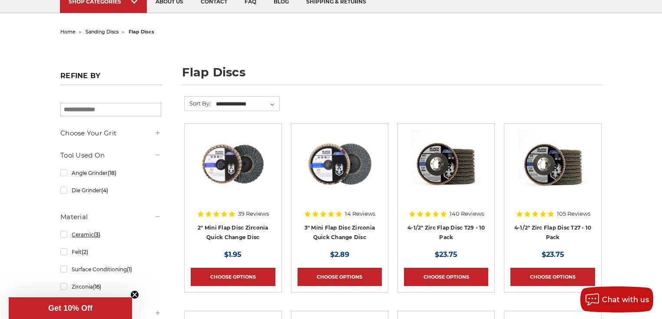 This screenshot has width=662, height=319. Describe the element at coordinates (466, 214) in the screenshot. I see `span: 140 Reviews` at that location.